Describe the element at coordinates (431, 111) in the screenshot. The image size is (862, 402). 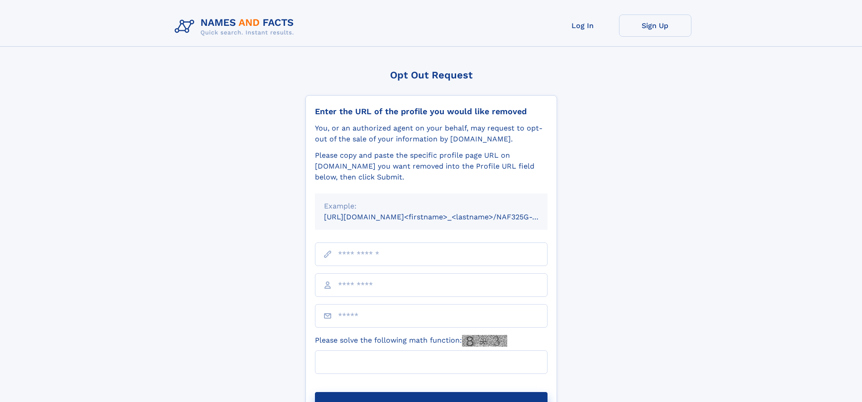
I see `div: Enter the URL of the profile you would like removed` at that location.